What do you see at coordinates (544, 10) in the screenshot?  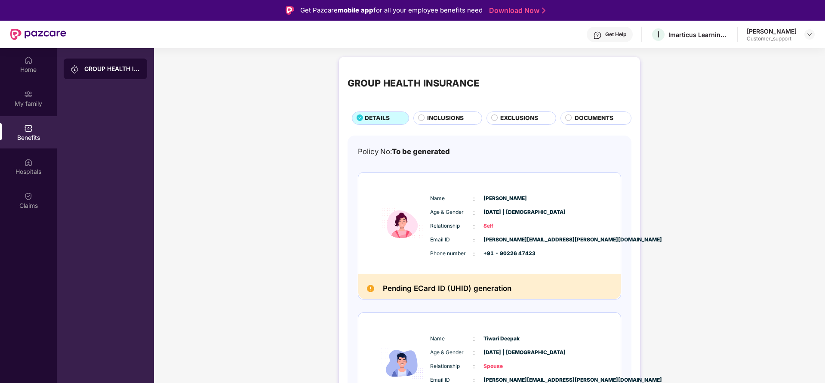 I see `img: Stroke` at bounding box center [544, 10].